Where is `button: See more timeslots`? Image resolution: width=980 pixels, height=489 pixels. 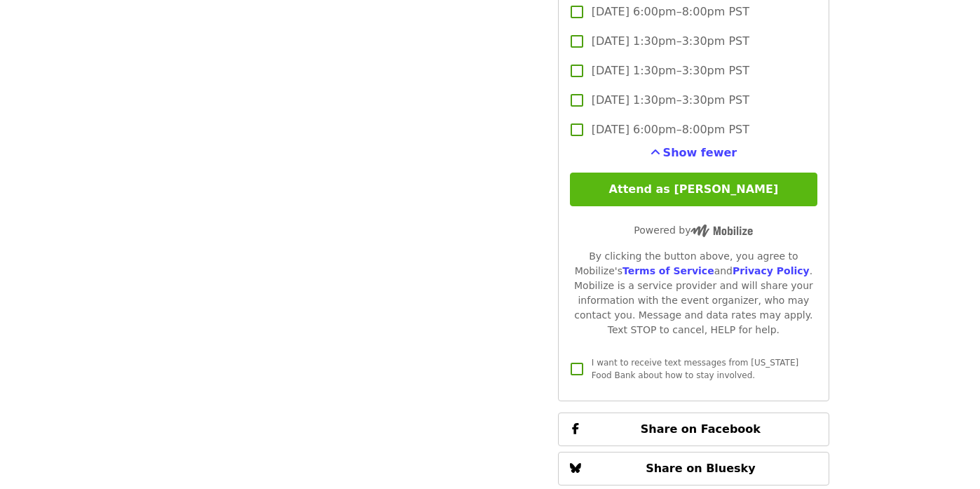 button: See more timeslots is located at coordinates (693, 153).